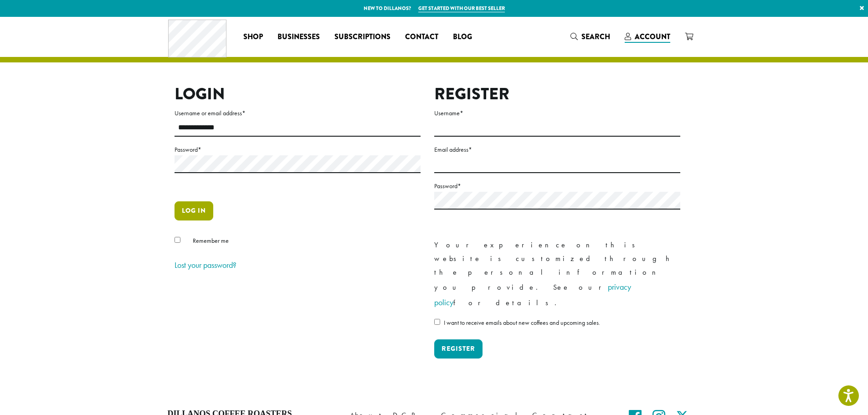  Describe the element at coordinates (653, 36) in the screenshot. I see `span: Account` at that location.